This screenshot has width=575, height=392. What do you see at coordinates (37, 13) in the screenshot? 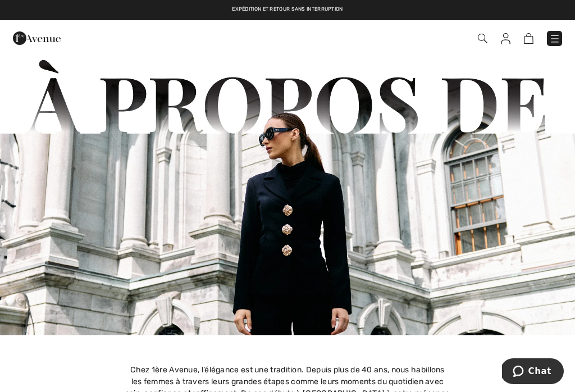
I see `span: Chat` at bounding box center [37, 13].